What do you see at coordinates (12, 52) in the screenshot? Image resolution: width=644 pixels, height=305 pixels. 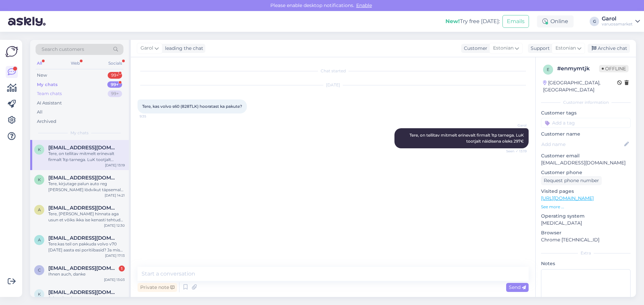 I see `img: Askly Logo` at bounding box center [12, 52].